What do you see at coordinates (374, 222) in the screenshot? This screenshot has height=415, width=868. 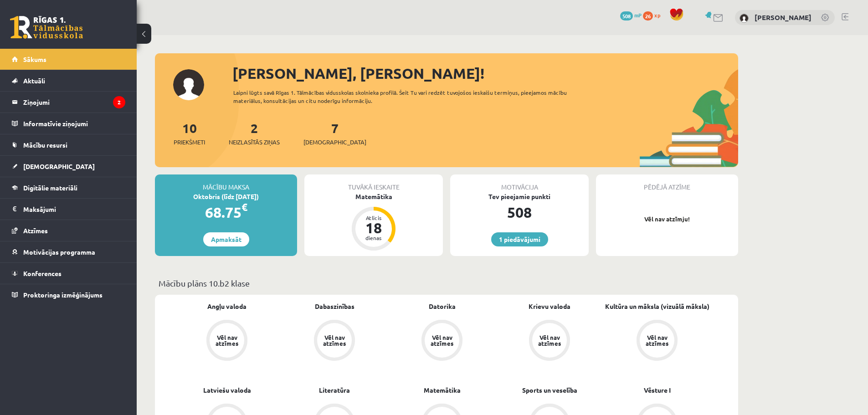 I see `a: Matemātika Atlicis 18 dienas` at bounding box center [374, 222].